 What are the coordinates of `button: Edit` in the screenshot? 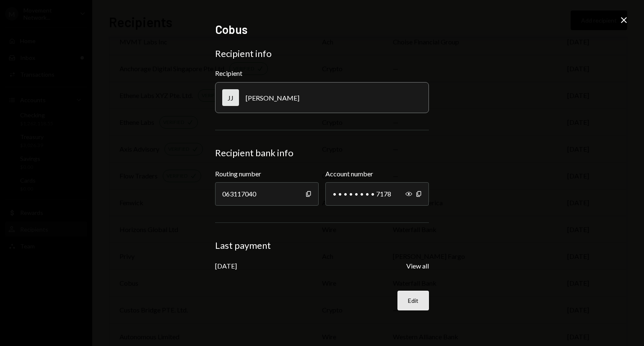 It's located at (413, 301).